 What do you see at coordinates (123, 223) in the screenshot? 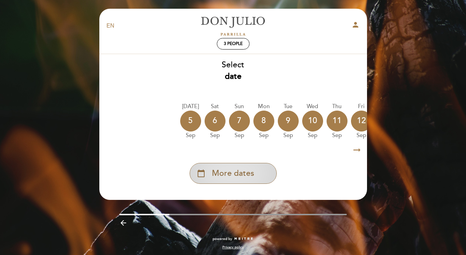
I see `i: arrow_backward` at bounding box center [123, 223].